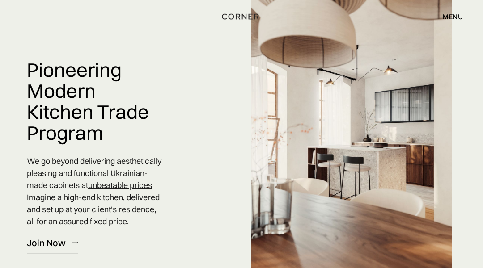  What do you see at coordinates (120, 185) in the screenshot?
I see `a: unbeatable prices` at bounding box center [120, 185].